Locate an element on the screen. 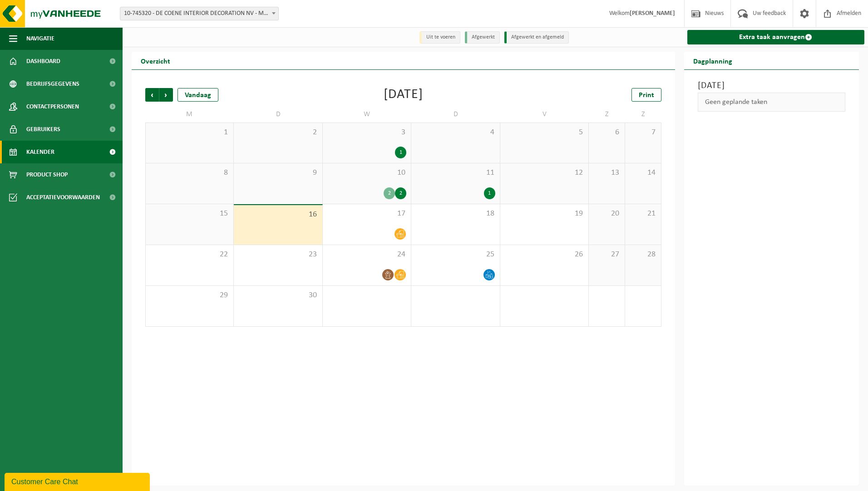  h2: Overzicht is located at coordinates (155, 60).